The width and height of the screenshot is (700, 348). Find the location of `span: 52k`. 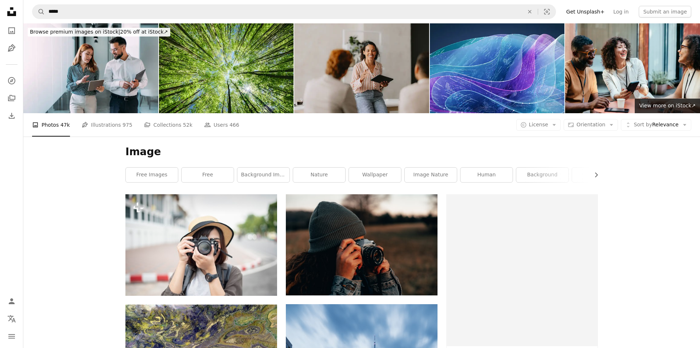

span: 52k is located at coordinates (188, 125).